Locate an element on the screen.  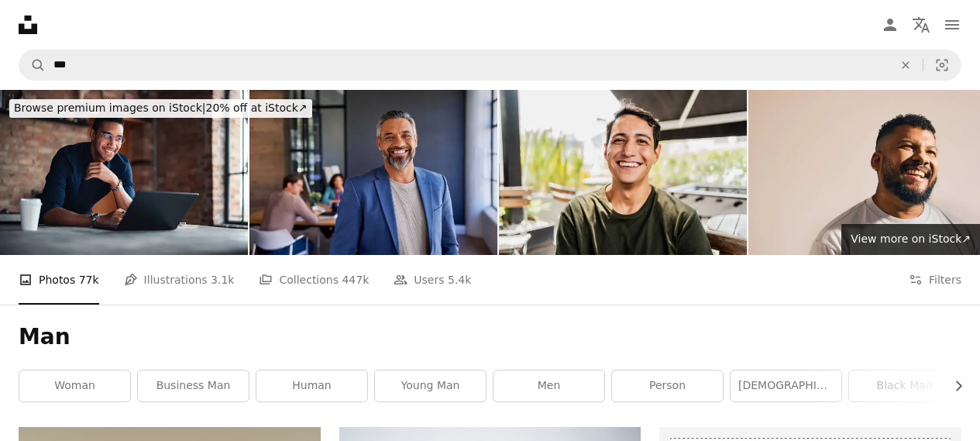
button: Search Unsplash is located at coordinates (33, 65).